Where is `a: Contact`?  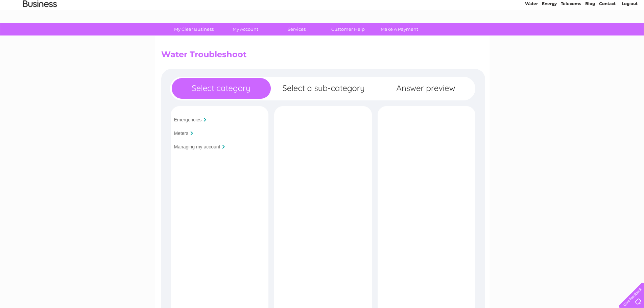 a: Contact is located at coordinates (607, 31).